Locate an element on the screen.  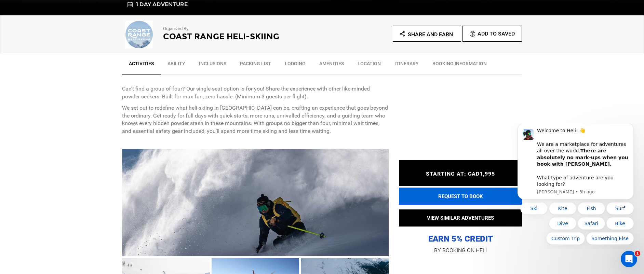
a: Ability is located at coordinates (176, 65).